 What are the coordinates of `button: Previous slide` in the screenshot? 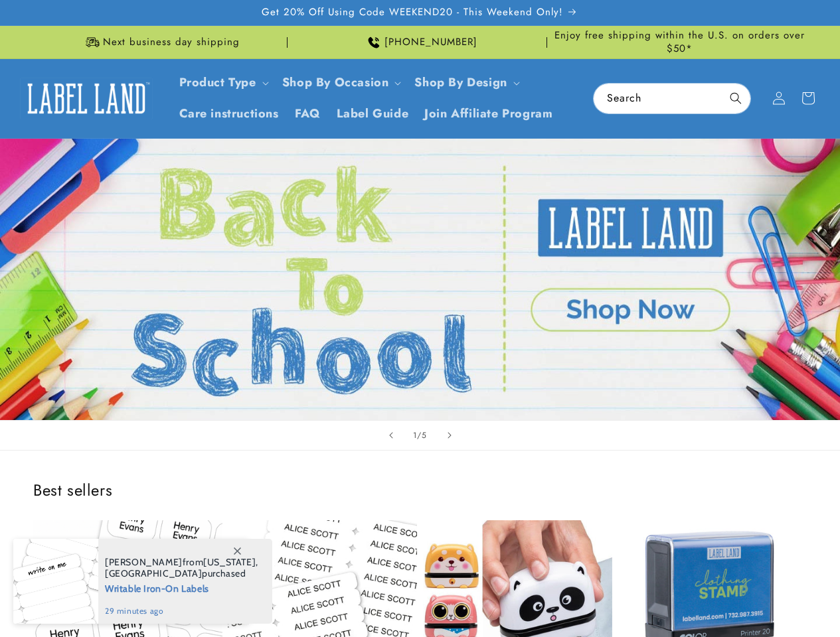 It's located at (391, 436).